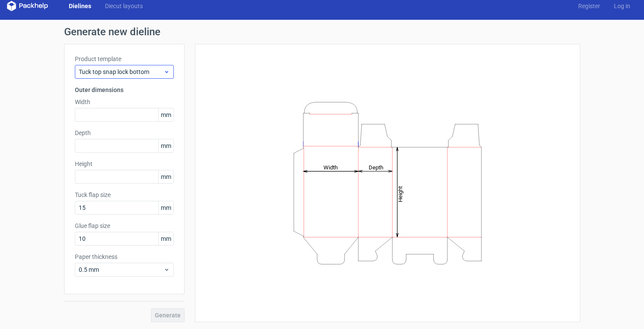 This screenshot has height=329, width=644. I want to click on span: 0.5 mm, so click(120, 270).